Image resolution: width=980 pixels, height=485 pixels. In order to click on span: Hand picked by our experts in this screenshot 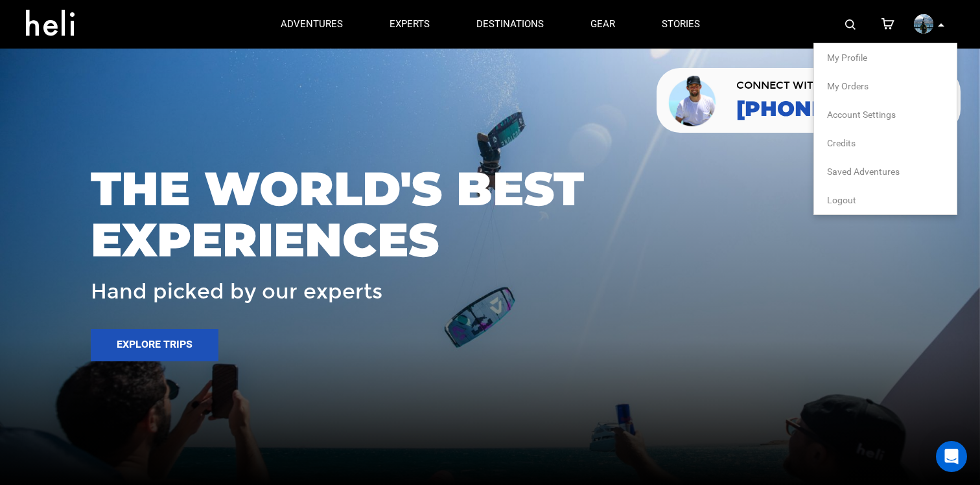, I will do `click(237, 292)`.